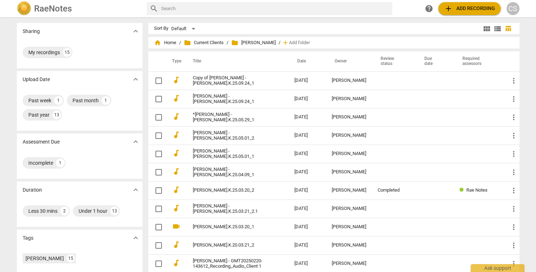  I want to click on button: List view, so click(498, 29).